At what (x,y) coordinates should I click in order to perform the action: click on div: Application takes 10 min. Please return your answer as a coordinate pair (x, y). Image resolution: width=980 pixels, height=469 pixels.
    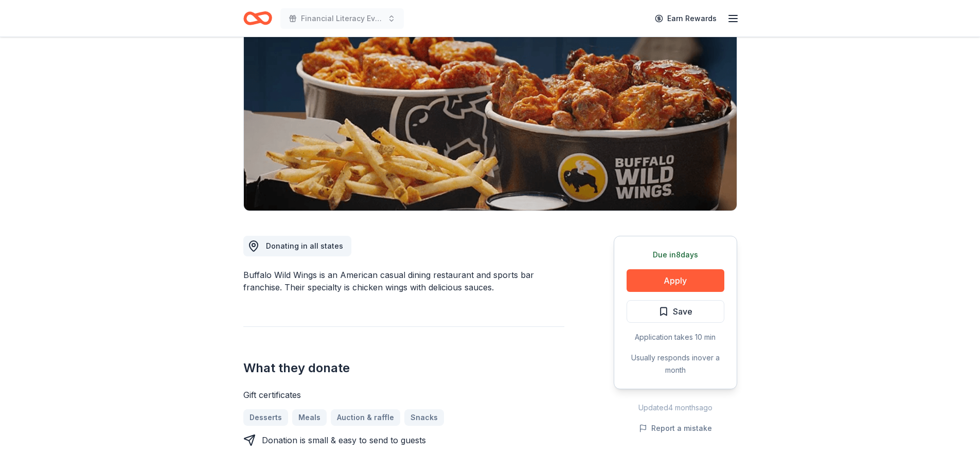
    Looking at the image, I should click on (675, 338).